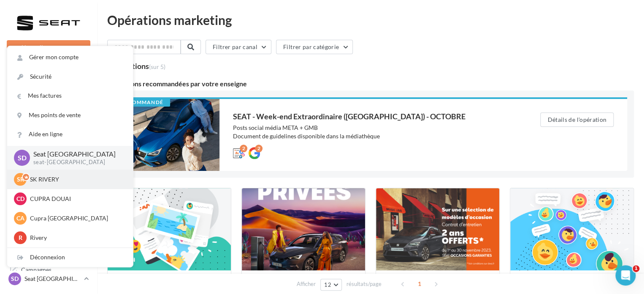  What do you see at coordinates (364, 283) in the screenshot?
I see `span: résultats/page` at bounding box center [364, 283].